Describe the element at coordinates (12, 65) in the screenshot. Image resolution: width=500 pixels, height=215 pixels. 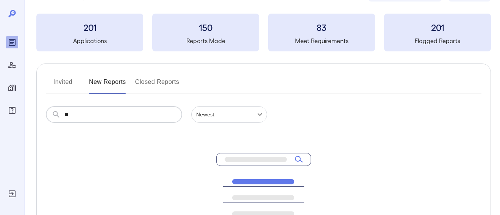
I see `div: Manage Users` at that location.